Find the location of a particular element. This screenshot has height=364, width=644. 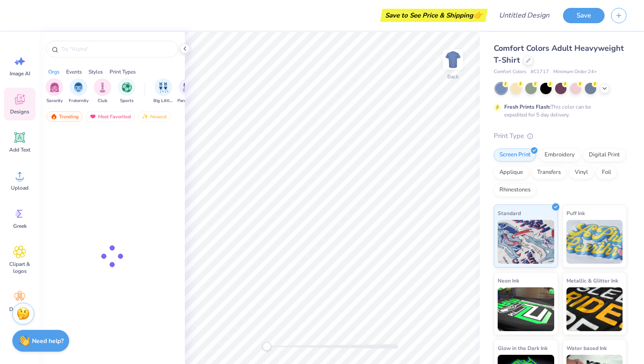

span: Club is located at coordinates (102, 100).